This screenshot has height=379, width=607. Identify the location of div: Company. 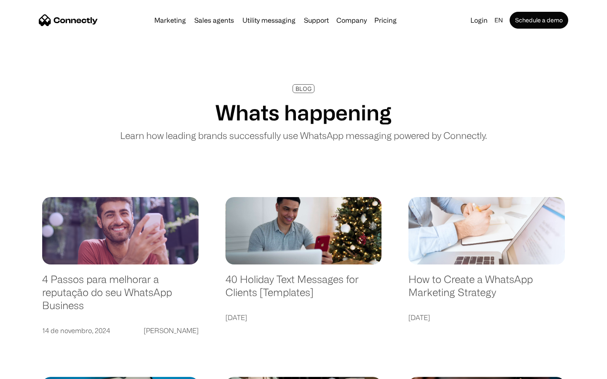
(351, 20).